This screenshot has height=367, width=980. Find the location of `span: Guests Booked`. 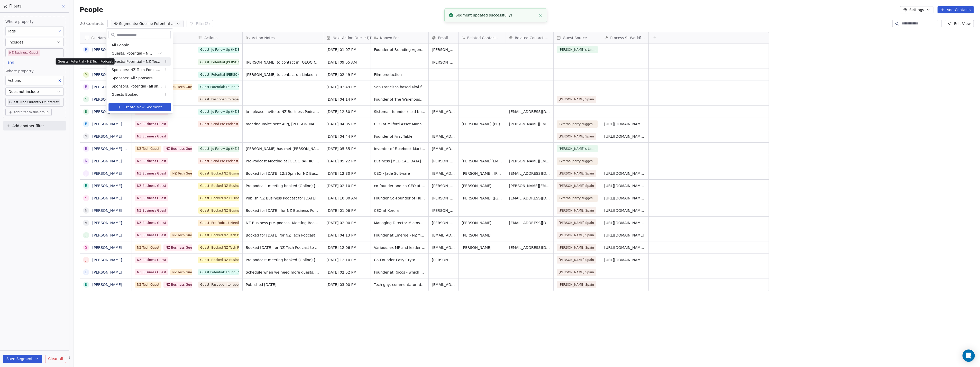

span: Guests Booked is located at coordinates (125, 95).